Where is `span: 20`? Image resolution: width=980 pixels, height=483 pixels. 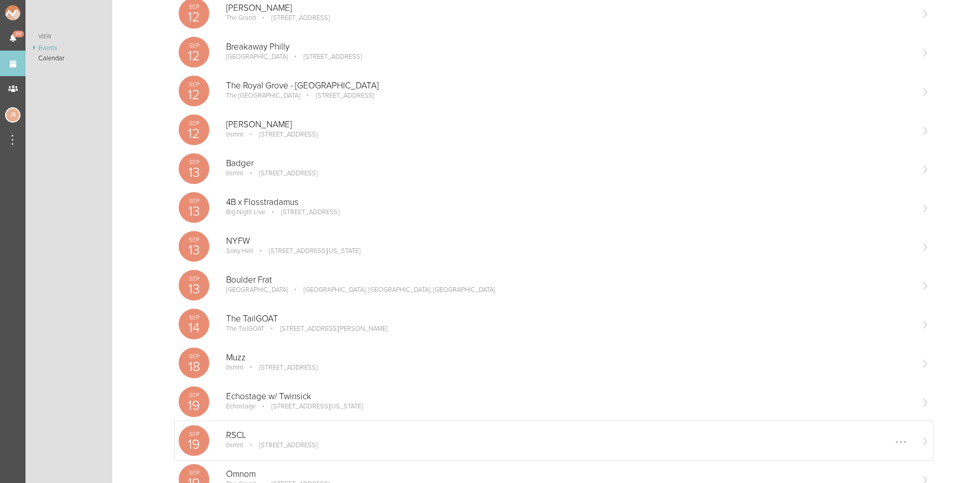 span: 20 is located at coordinates (19, 34).